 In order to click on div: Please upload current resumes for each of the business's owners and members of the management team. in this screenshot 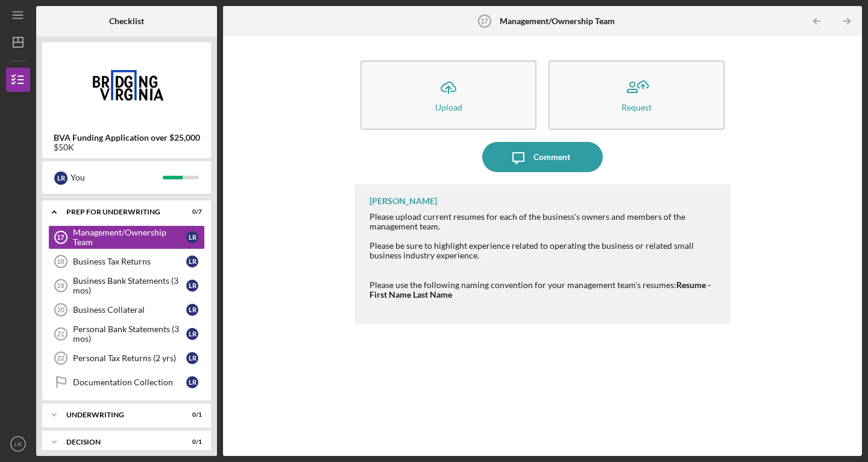, I will do `click(544, 221)`.